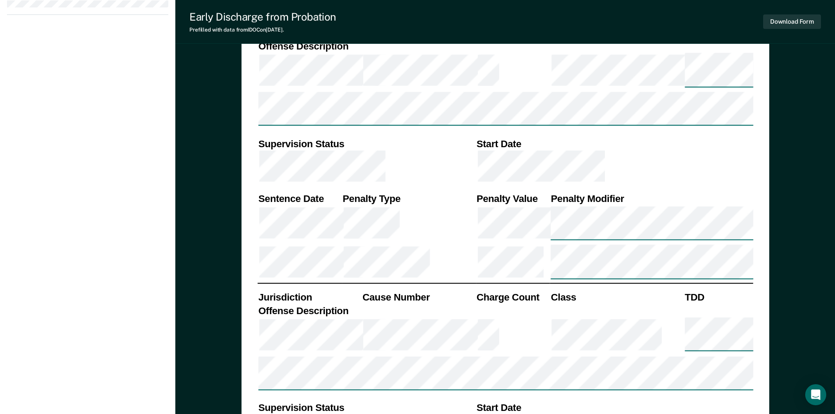  Describe the element at coordinates (408, 199) in the screenshot. I see `th: Penalty Type` at that location.